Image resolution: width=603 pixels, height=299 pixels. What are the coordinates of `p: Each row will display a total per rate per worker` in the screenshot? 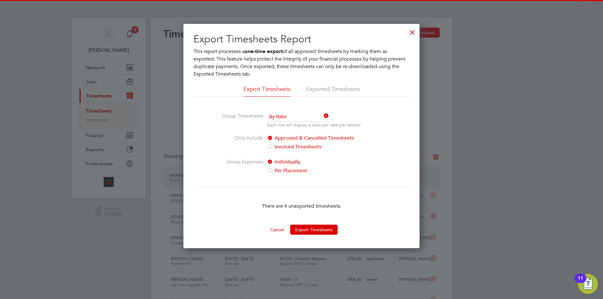 It's located at (314, 125).